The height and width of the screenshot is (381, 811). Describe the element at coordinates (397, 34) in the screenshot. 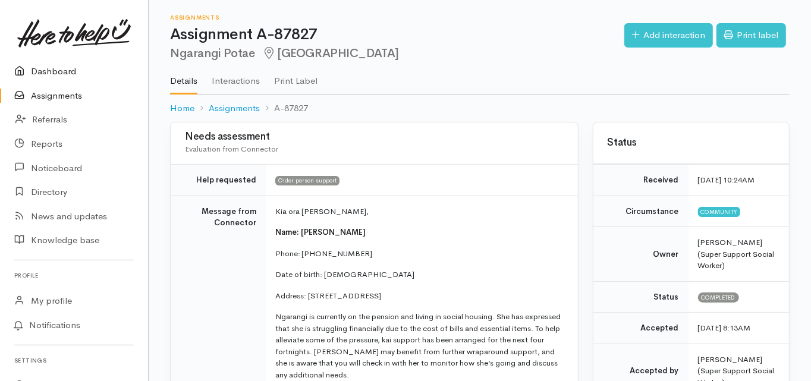

I see `h1: Assignment A-87827` at that location.